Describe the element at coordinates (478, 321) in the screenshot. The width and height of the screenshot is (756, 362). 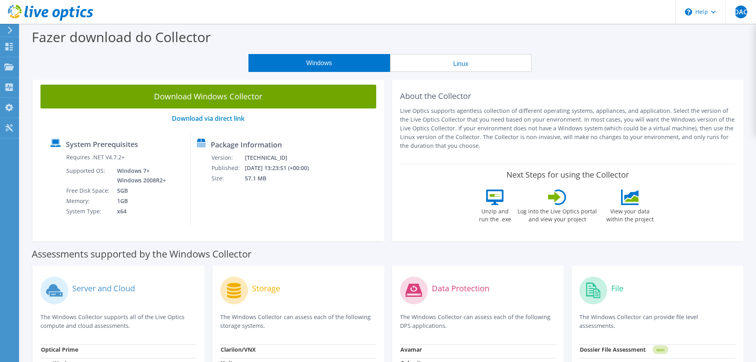
I see `p: The Windows Collector can assess each of the following DPS applications.` at that location.